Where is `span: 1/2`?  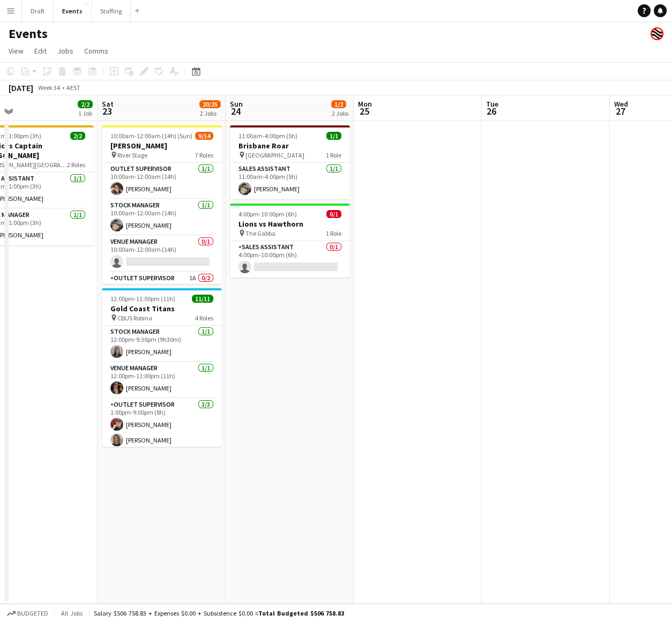
span: 1/2 is located at coordinates (339, 104).